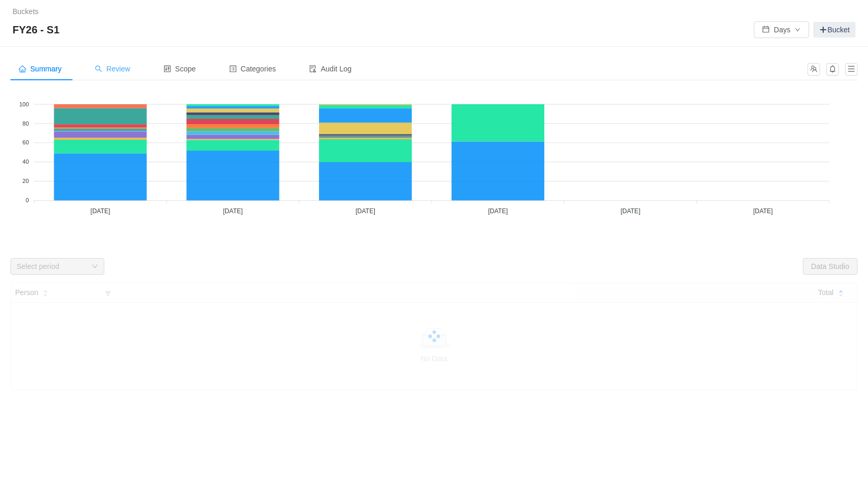 The image size is (868, 477). Describe the element at coordinates (180, 68) in the screenshot. I see `span: Scope` at that location.